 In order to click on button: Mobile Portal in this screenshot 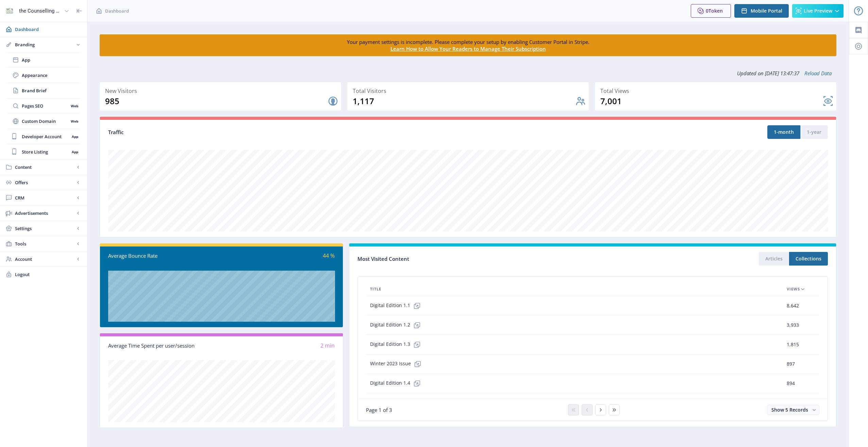, I will do `click(761, 11)`.